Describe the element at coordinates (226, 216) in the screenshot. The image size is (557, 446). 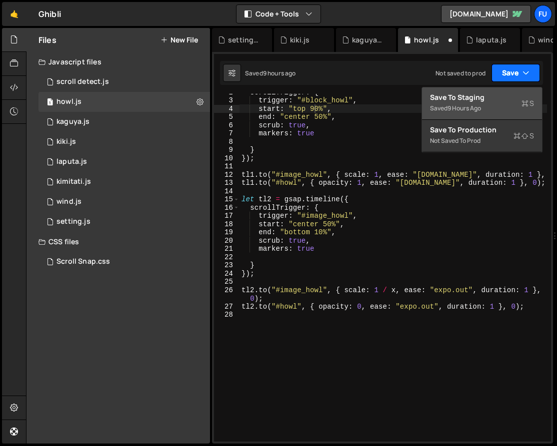
I see `div: 17` at that location.